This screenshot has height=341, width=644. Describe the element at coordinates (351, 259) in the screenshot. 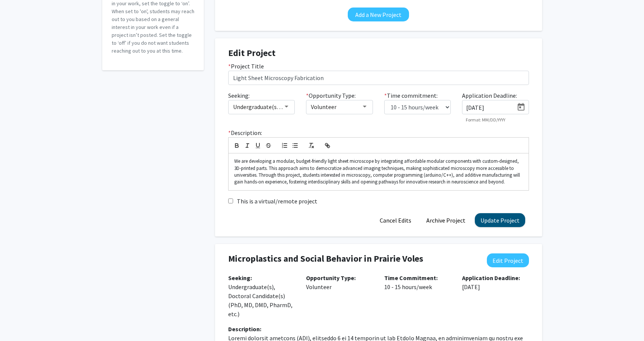

I see `h4: Microplastics and Social Behavior in Prairie Voles` at that location.